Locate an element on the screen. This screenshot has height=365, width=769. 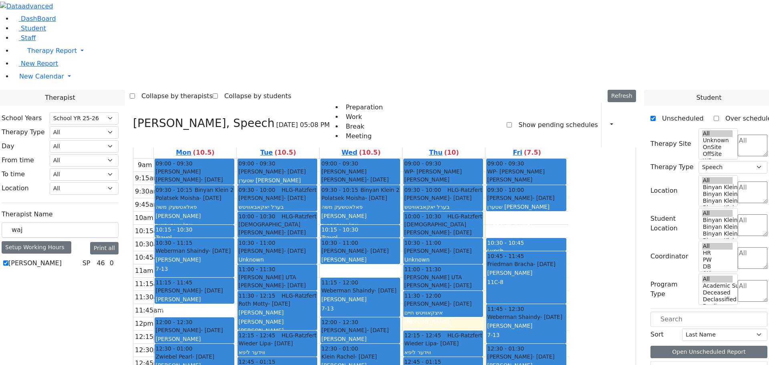
label: Therapy Site is located at coordinates (671, 144).